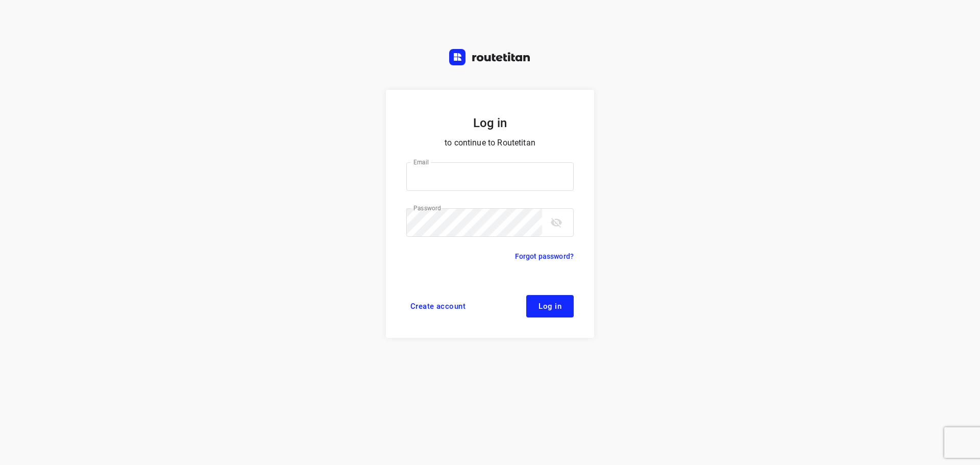  I want to click on span: Create account, so click(438, 307).